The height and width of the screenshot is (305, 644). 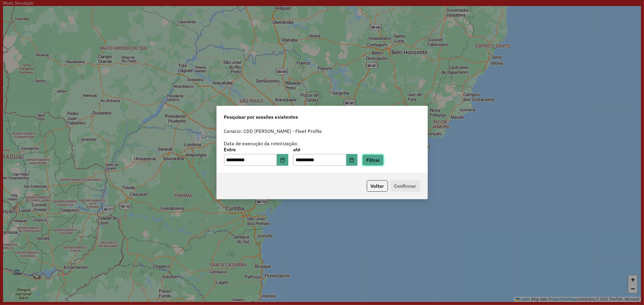 What do you see at coordinates (256, 150) in the screenshot?
I see `label: Entre` at bounding box center [256, 150].